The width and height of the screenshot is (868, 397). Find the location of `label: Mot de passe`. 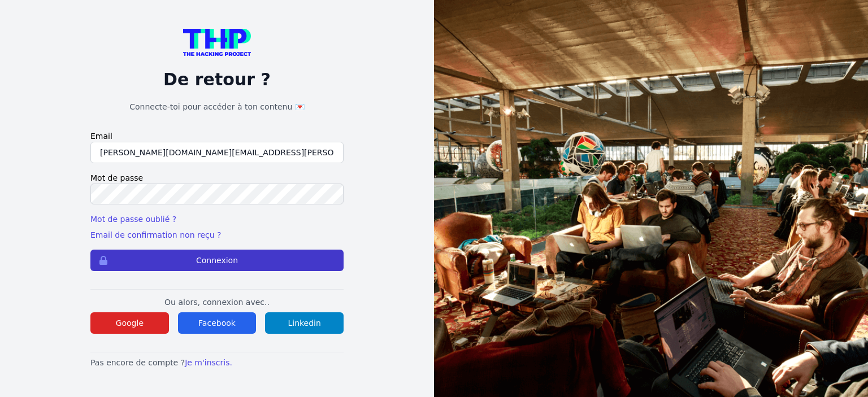

label: Mot de passe is located at coordinates (217, 178).